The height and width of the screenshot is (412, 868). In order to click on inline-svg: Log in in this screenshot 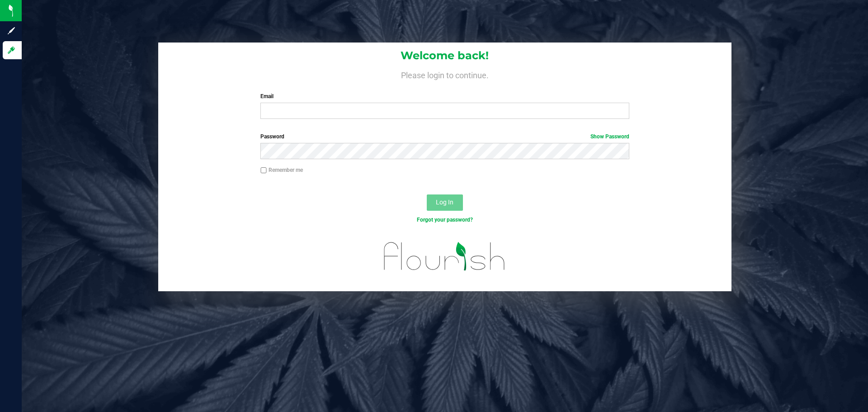, I will do `click(11, 50)`.